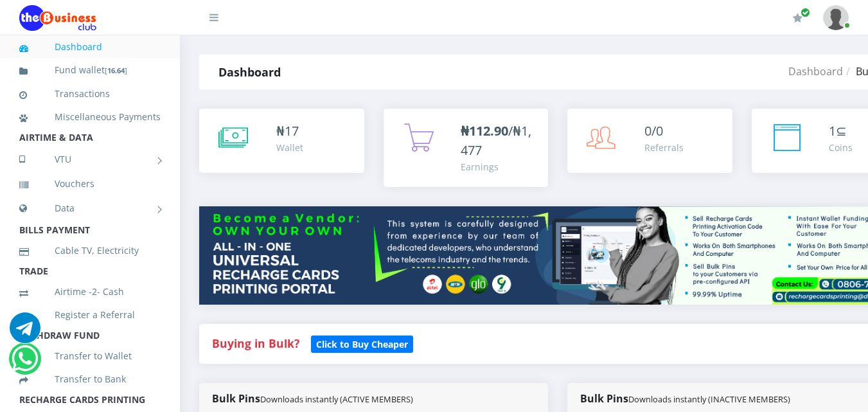  I want to click on a: Transfer to Bank, so click(90, 379).